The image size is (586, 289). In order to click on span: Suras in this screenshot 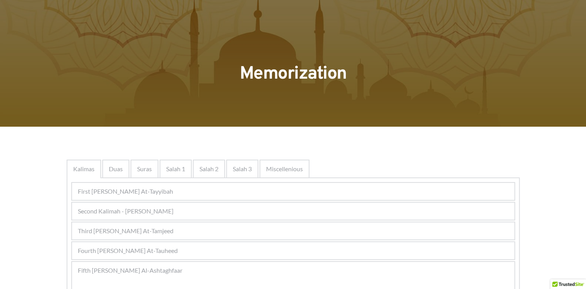, I will do `click(144, 169)`.